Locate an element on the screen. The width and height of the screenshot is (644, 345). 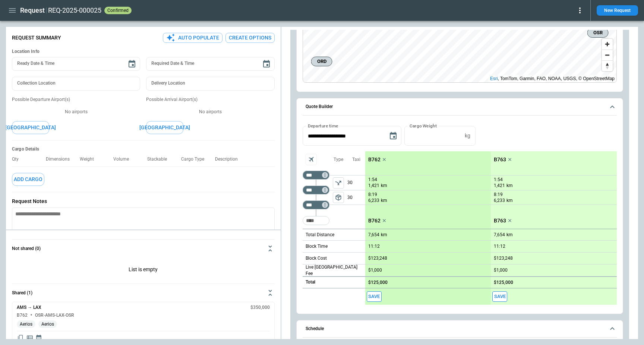
h6: Quote Builder is located at coordinates (319, 107).